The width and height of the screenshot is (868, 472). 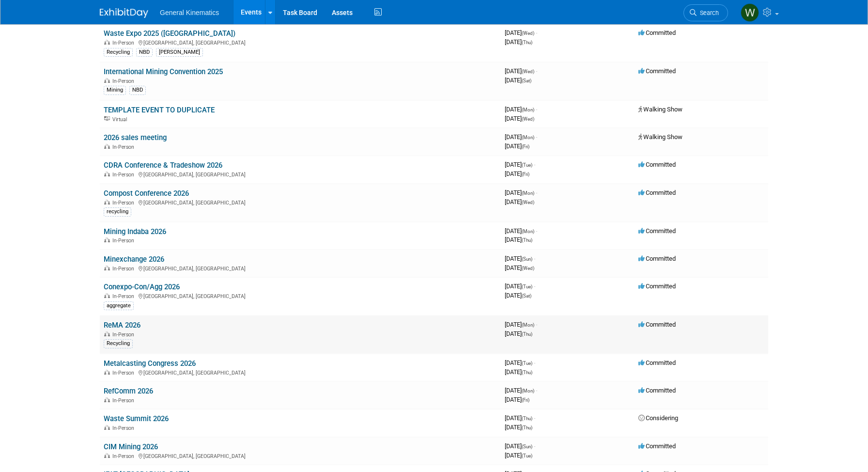 What do you see at coordinates (121, 119) in the screenshot?
I see `span: Virtual` at bounding box center [121, 119].